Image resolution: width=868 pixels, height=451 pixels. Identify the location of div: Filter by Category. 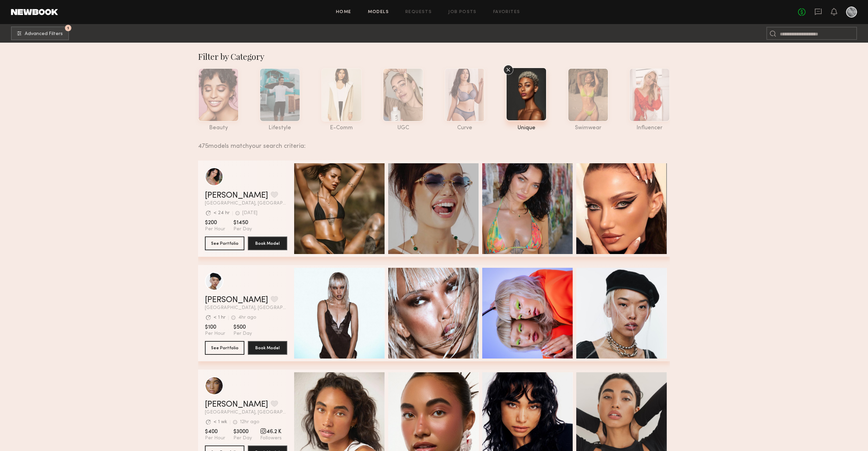
(434, 57).